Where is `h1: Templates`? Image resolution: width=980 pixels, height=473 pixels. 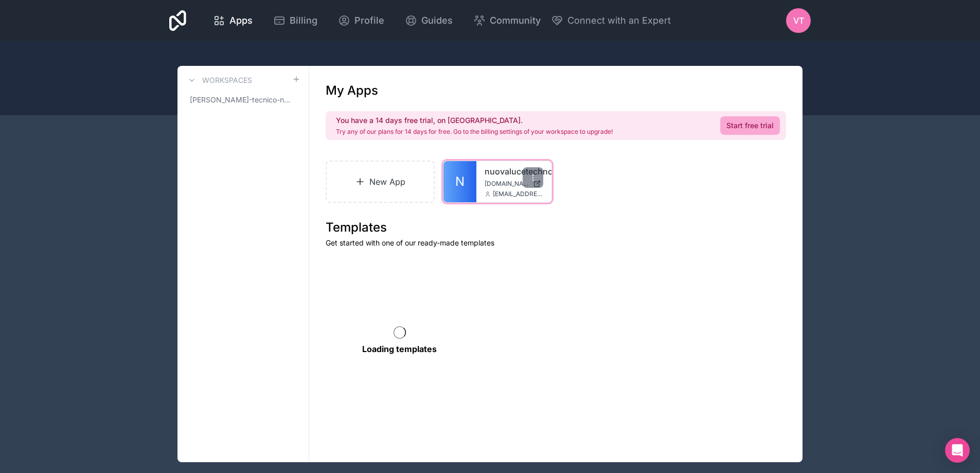 h1: Templates is located at coordinates (556, 227).